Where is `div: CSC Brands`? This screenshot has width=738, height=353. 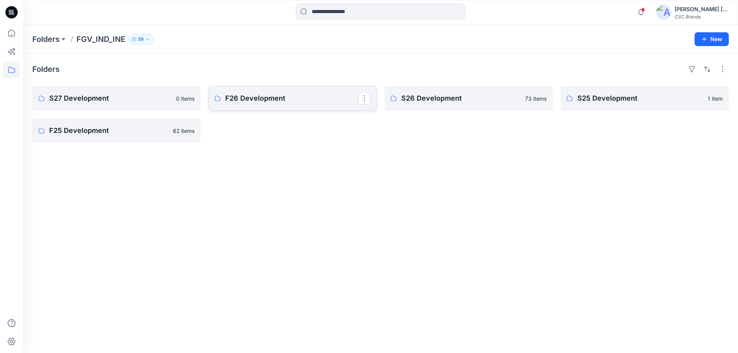
div: CSC Brands is located at coordinates (701, 17).